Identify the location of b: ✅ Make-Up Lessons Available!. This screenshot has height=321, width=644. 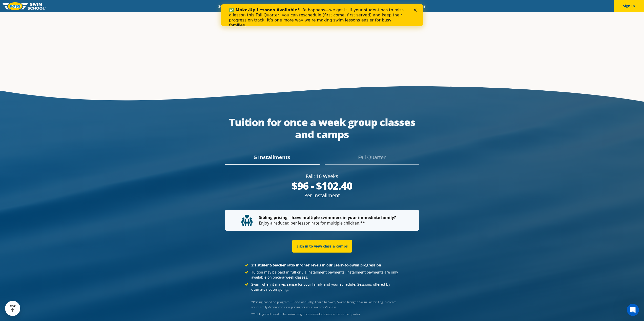
(43, 6).